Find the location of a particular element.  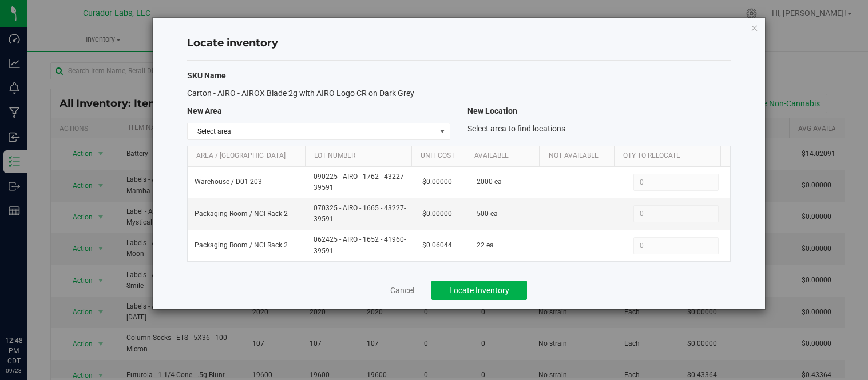

span: SKU Name is located at coordinates (207, 76).